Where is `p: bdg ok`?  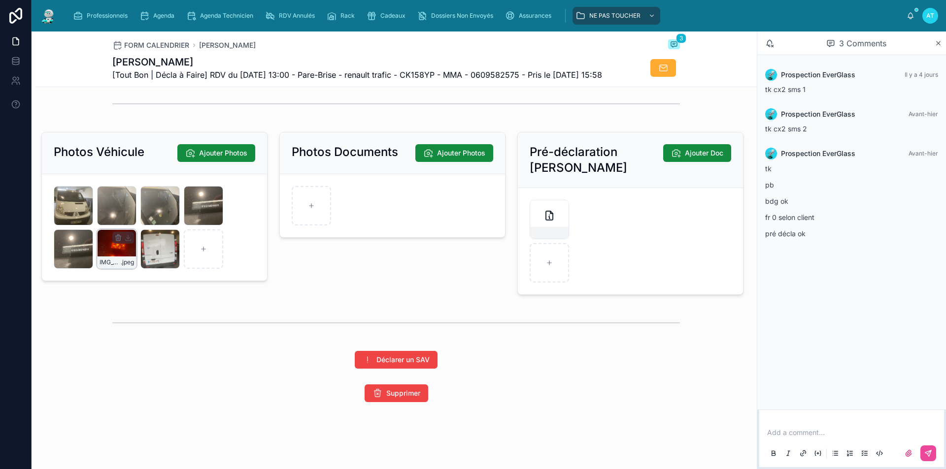 p: bdg ok is located at coordinates (851, 201).